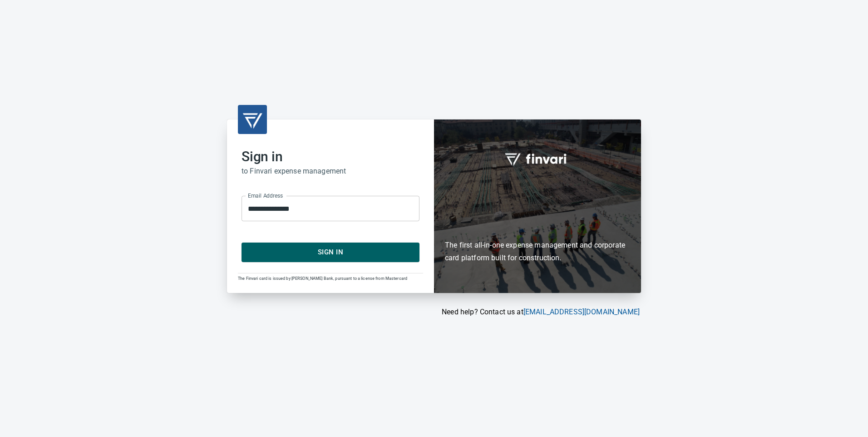 The width and height of the screenshot is (868, 437). Describe the element at coordinates (331, 252) in the screenshot. I see `span: Sign In` at that location.